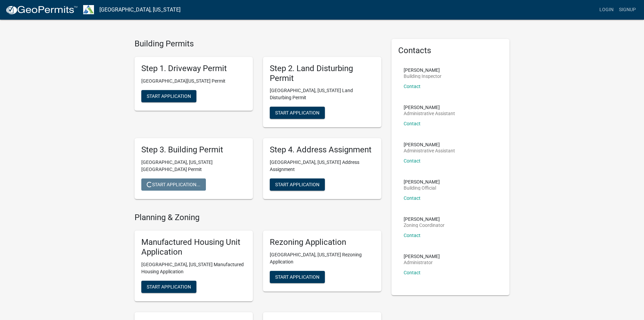 The width and height of the screenshot is (644, 320). What do you see at coordinates (322, 74) in the screenshot?
I see `h5: Step 2. Land Disturbing Permit` at bounding box center [322, 74].